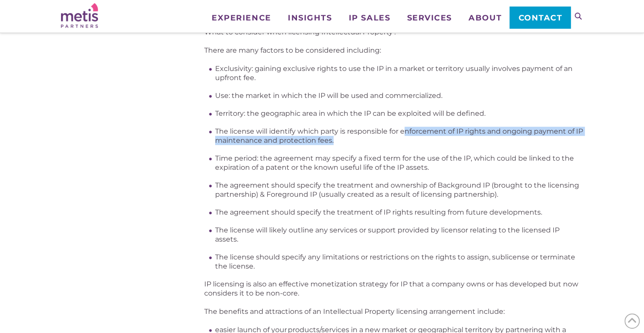 The height and width of the screenshot is (333, 644). What do you see at coordinates (399, 73) in the screenshot?
I see `li: Exclusivity: gaining exclusive rights to use the IP in a market or territory usually involves pay...` at bounding box center [399, 73].